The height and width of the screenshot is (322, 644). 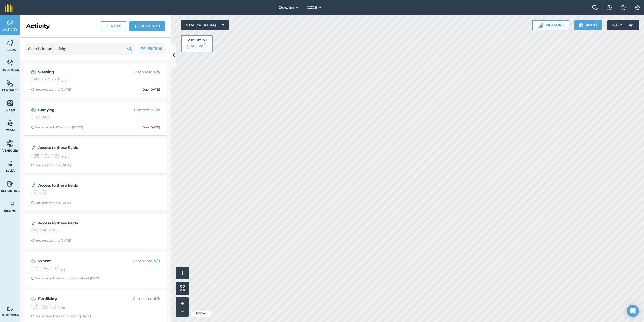 What do you see at coordinates (633, 311) in the screenshot?
I see `div: Open Intercom Messenger` at bounding box center [633, 311].